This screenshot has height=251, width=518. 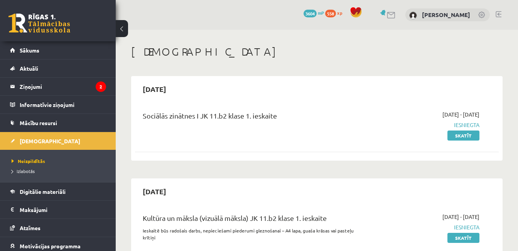 I want to click on img: Raivo Kudrjavcevs, so click(x=413, y=15).